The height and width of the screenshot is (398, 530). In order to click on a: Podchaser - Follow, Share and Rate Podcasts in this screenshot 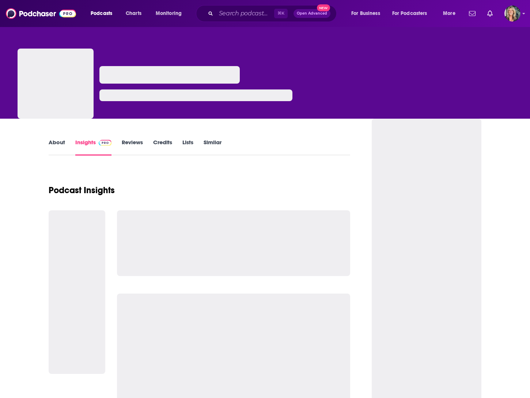, I will do `click(41, 14)`.